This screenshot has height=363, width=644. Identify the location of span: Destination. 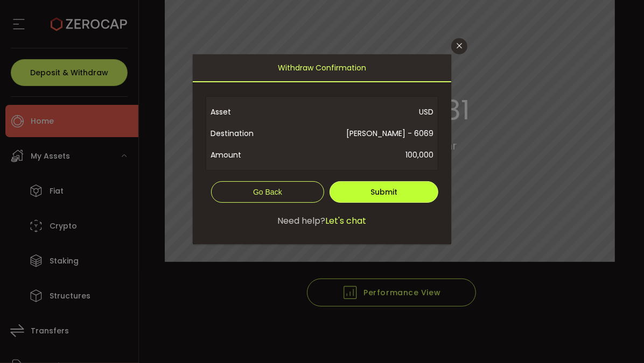
(244, 134).